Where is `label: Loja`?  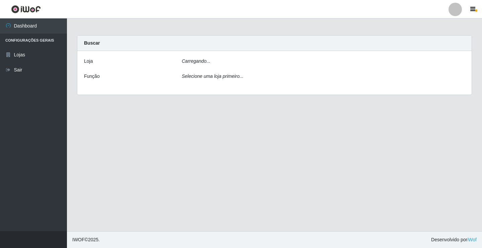 label: Loja is located at coordinates (88, 61).